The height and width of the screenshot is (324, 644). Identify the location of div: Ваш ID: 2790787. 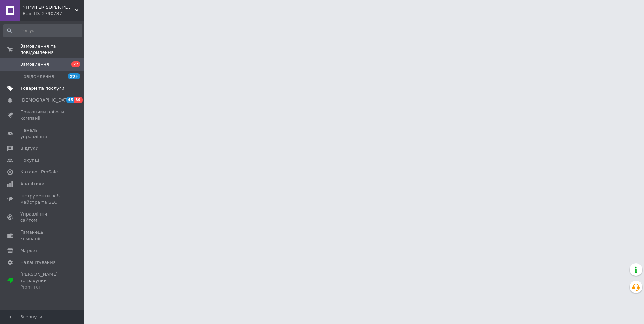
(53, 14).